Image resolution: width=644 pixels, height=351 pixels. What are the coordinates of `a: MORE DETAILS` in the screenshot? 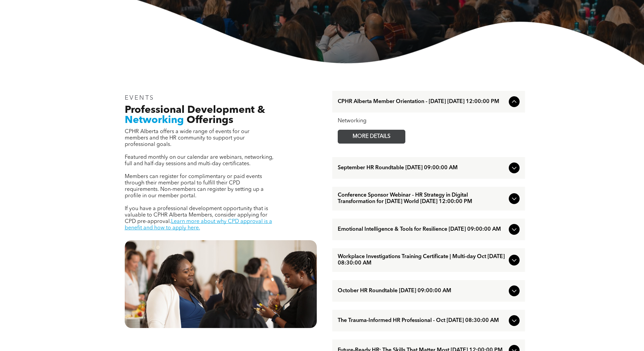 It's located at (371, 136).